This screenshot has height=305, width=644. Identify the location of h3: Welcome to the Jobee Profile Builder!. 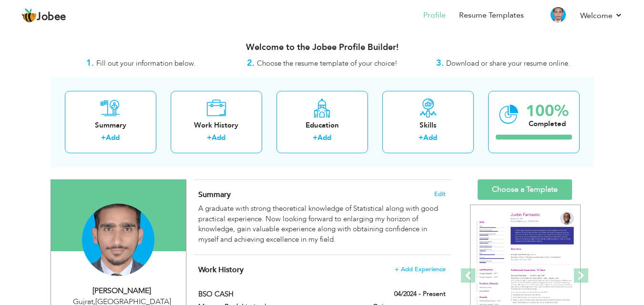
(322, 48).